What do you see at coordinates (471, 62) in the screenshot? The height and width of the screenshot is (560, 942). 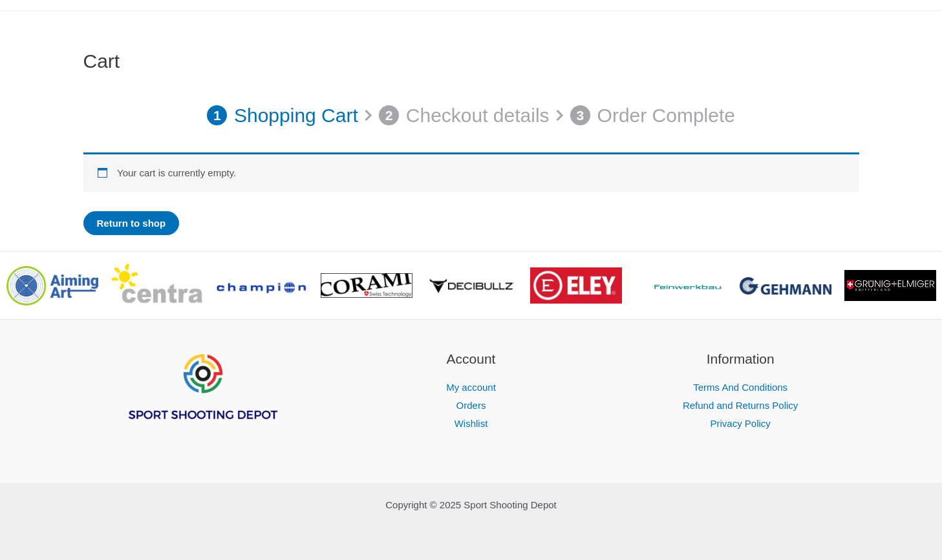 I see `h1: Cart` at bounding box center [471, 62].